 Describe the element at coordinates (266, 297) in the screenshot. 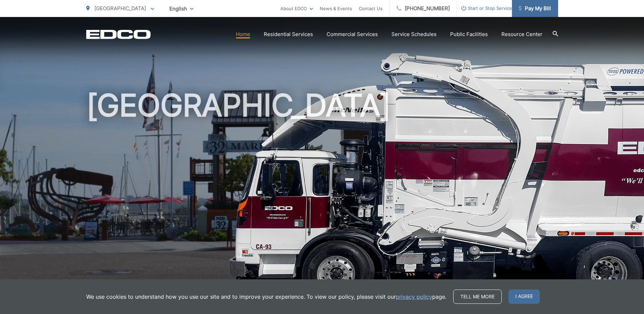

I see `p: We use cookies to understand how you use our site and to improve your experience. To view our pol...` at that location.